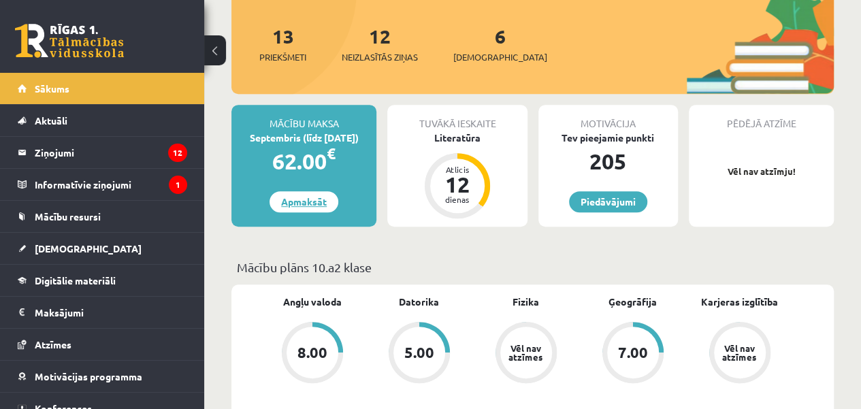 The height and width of the screenshot is (409, 861). What do you see at coordinates (525, 301) in the screenshot?
I see `a: Fizika` at bounding box center [525, 301].